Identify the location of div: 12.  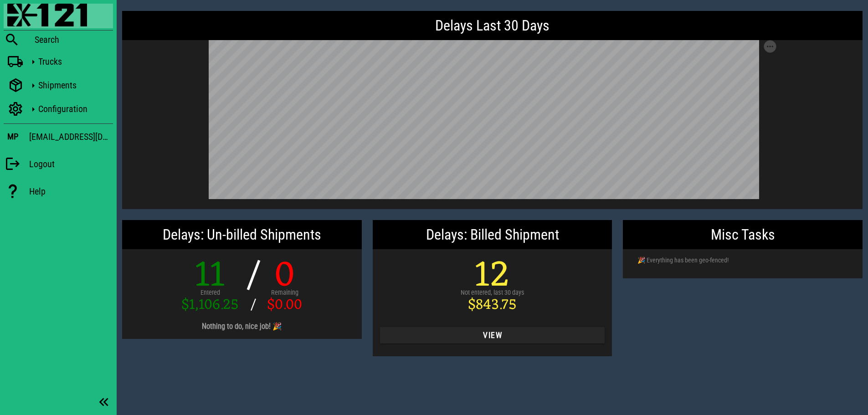
(493, 277).